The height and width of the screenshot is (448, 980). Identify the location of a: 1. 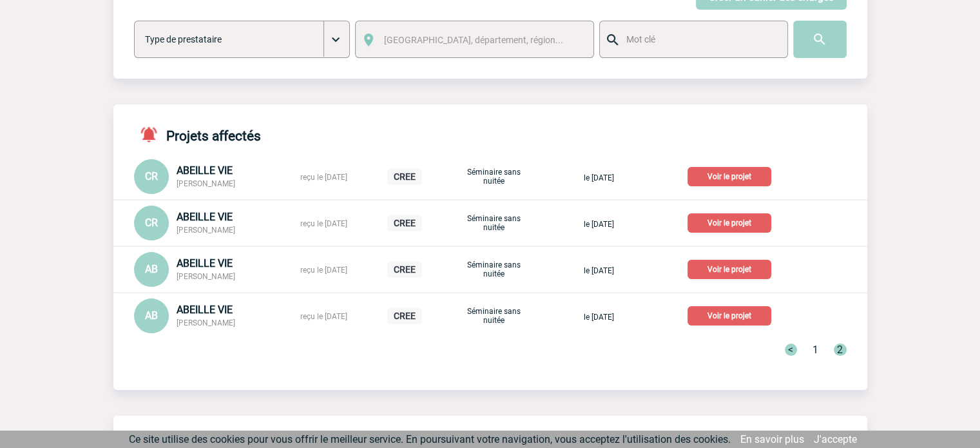
(815, 349).